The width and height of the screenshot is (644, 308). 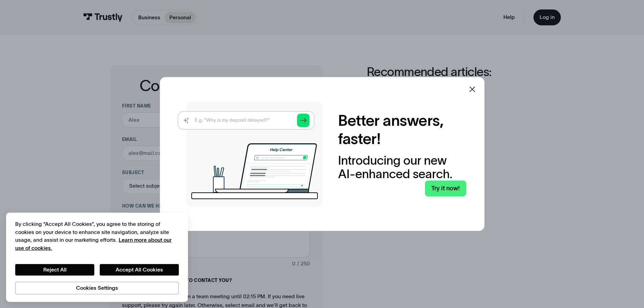 What do you see at coordinates (446, 188) in the screenshot?
I see `a: Try it now!` at bounding box center [446, 188].